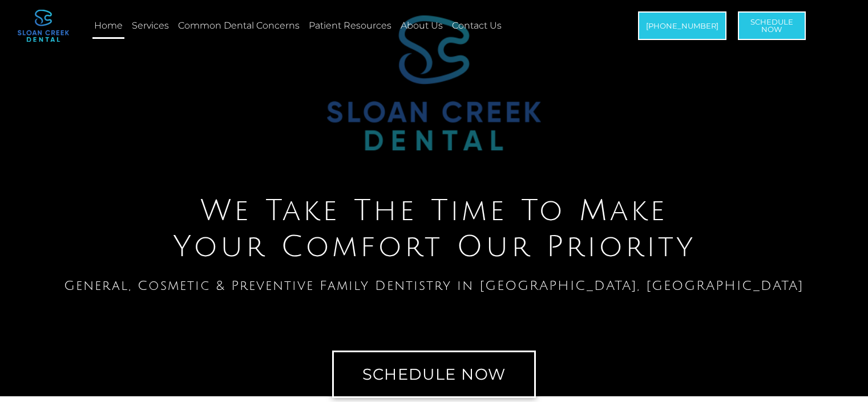  What do you see at coordinates (434, 374) in the screenshot?
I see `a: Schedule Now` at bounding box center [434, 374].